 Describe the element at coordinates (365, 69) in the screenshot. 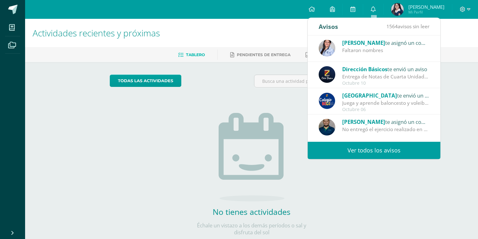

I see `span: Dirección Básicos` at that location.